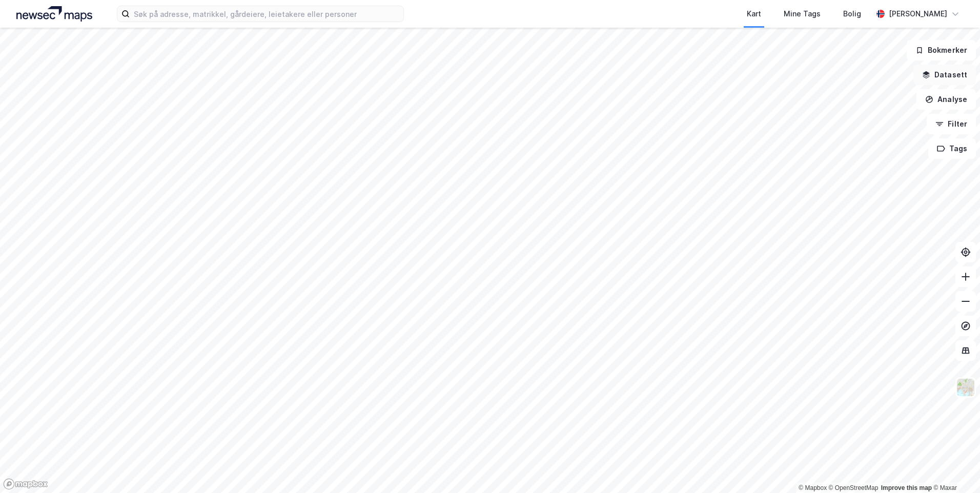 Image resolution: width=980 pixels, height=493 pixels. I want to click on div: Kart, so click(754, 14).